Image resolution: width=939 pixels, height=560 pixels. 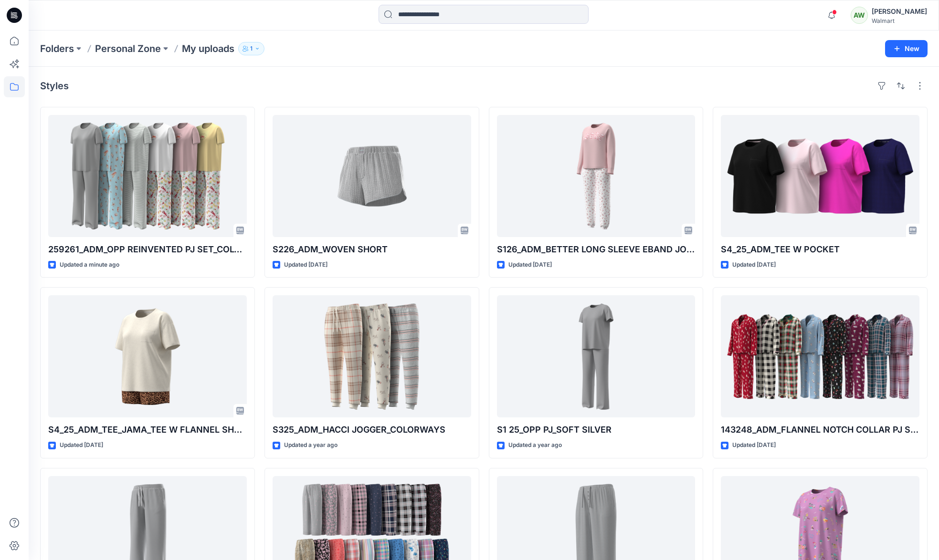 What do you see at coordinates (251, 48) in the screenshot?
I see `button: 1` at bounding box center [251, 48].